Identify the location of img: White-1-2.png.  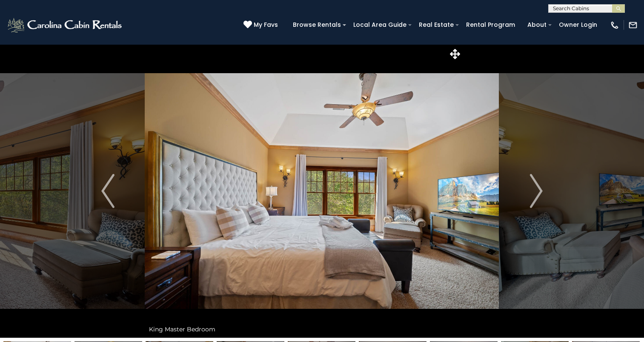
(65, 25).